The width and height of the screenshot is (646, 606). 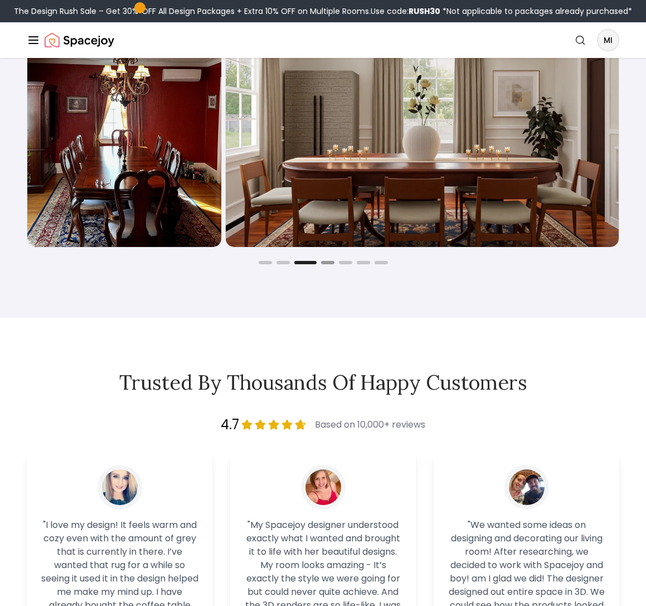 I want to click on button: Go to slide 4, so click(x=328, y=262).